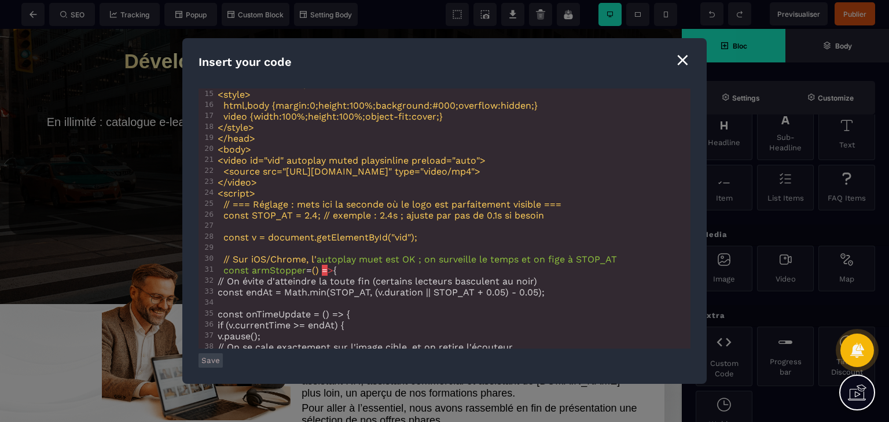 This screenshot has width=889, height=422. Describe the element at coordinates (570, 259) in the screenshot. I see `span: à` at that location.